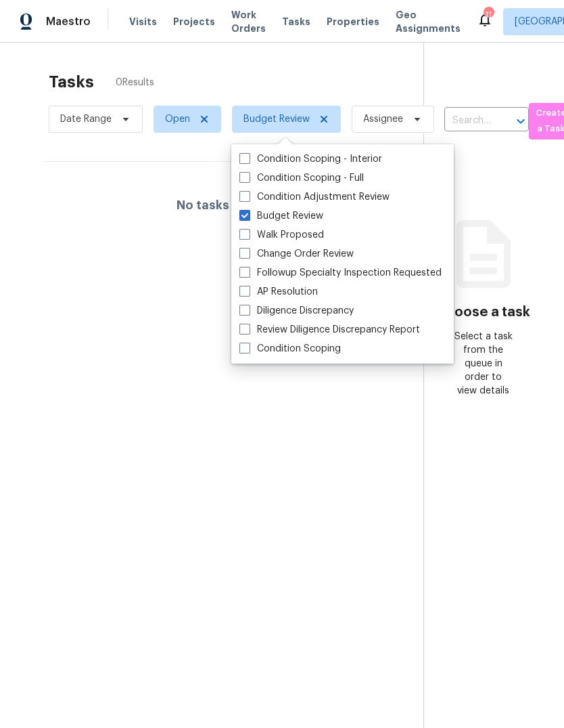 This screenshot has height=728, width=564. Describe the element at coordinates (330, 330) in the screenshot. I see `label: Review Diligence Discrepancy Report` at that location.